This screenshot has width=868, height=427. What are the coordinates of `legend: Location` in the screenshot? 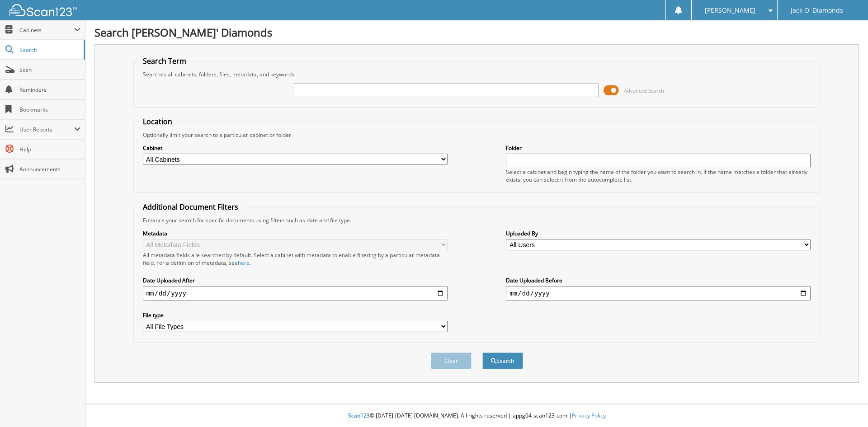 It's located at (158, 122).